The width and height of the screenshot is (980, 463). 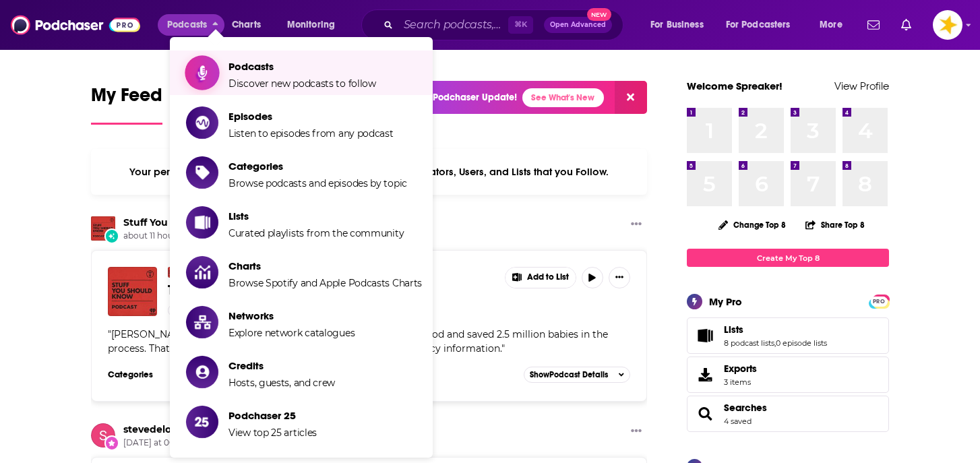 I want to click on span: Open Advanced, so click(x=578, y=25).